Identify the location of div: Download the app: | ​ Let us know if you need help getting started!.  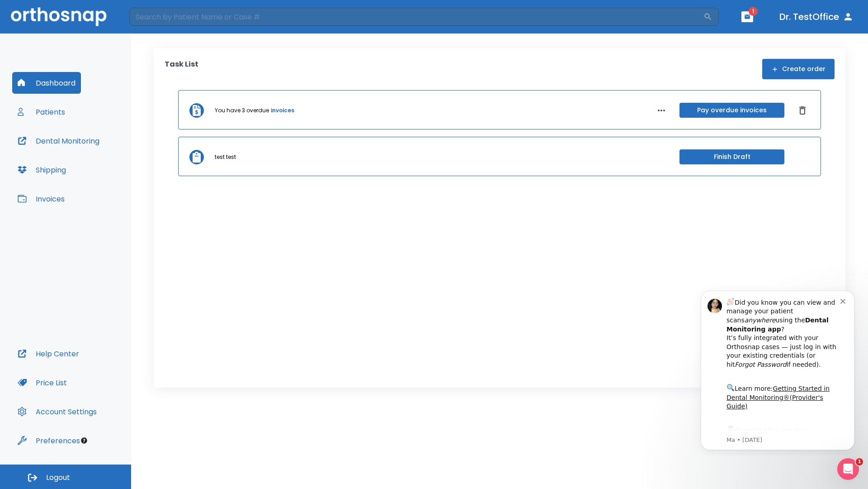
(96, 165).